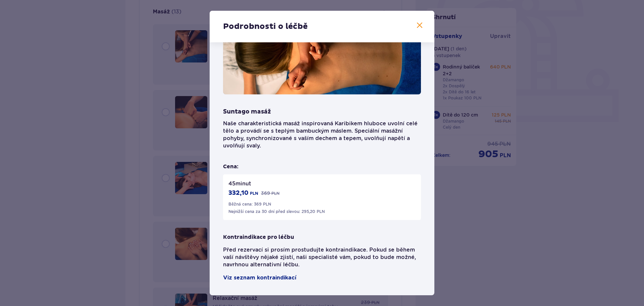 Image resolution: width=644 pixels, height=306 pixels. What do you see at coordinates (232, 184) in the screenshot?
I see `font: 45` at bounding box center [232, 184].